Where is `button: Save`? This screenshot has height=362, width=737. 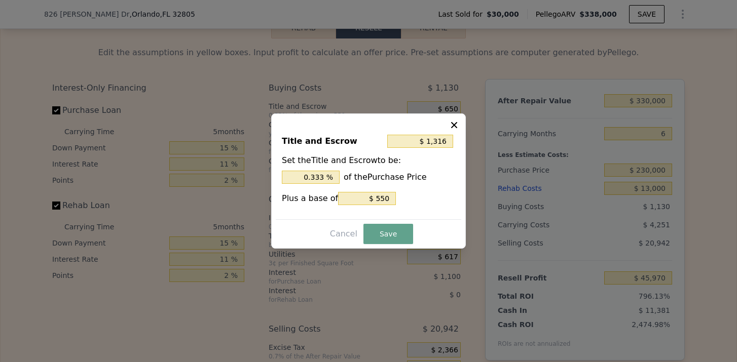
button: Save is located at coordinates (388, 234).